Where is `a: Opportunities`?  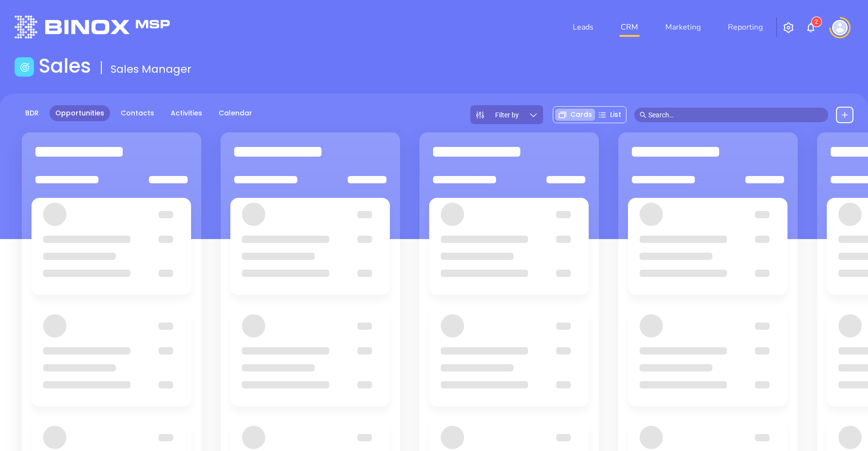
a: Opportunities is located at coordinates (79, 113).